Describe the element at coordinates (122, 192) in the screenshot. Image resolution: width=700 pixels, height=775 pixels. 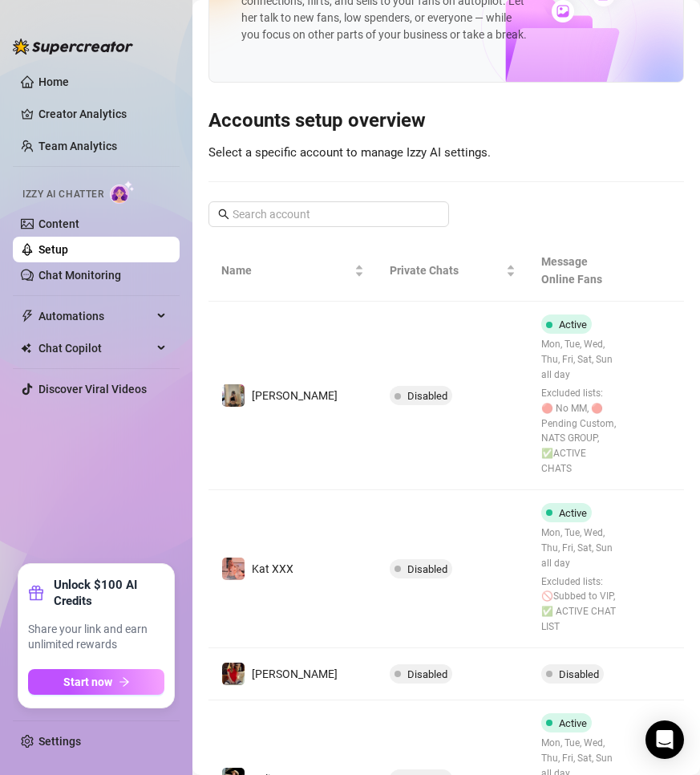
I see `img: AI Chatter` at that location.